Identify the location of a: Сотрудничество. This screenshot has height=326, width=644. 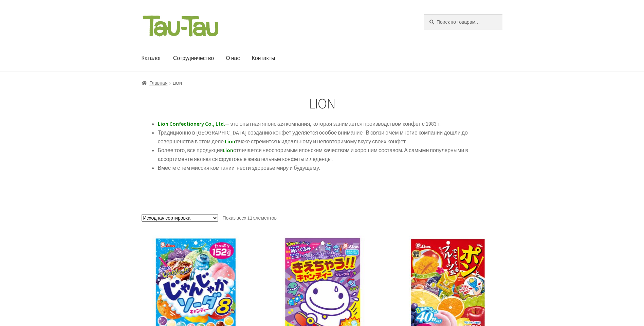
(193, 58).